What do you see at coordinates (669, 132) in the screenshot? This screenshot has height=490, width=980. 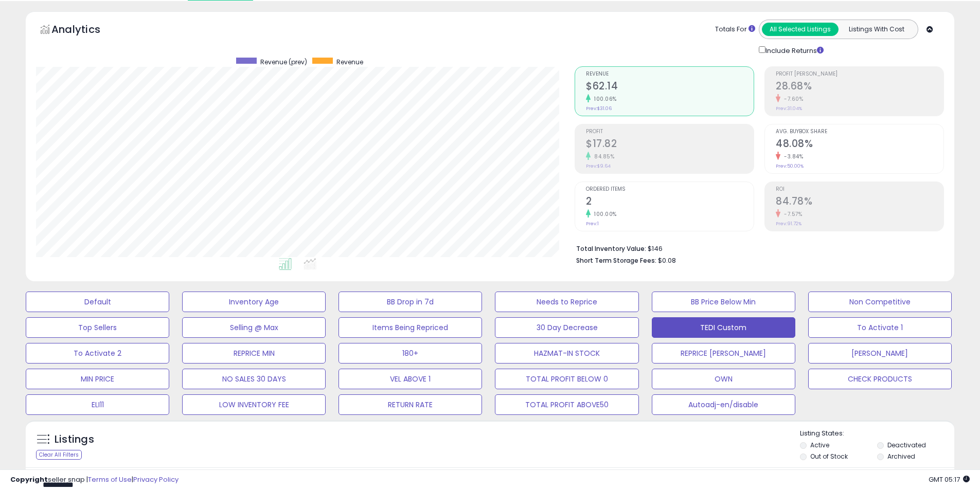 I see `span: Profit` at bounding box center [669, 132].